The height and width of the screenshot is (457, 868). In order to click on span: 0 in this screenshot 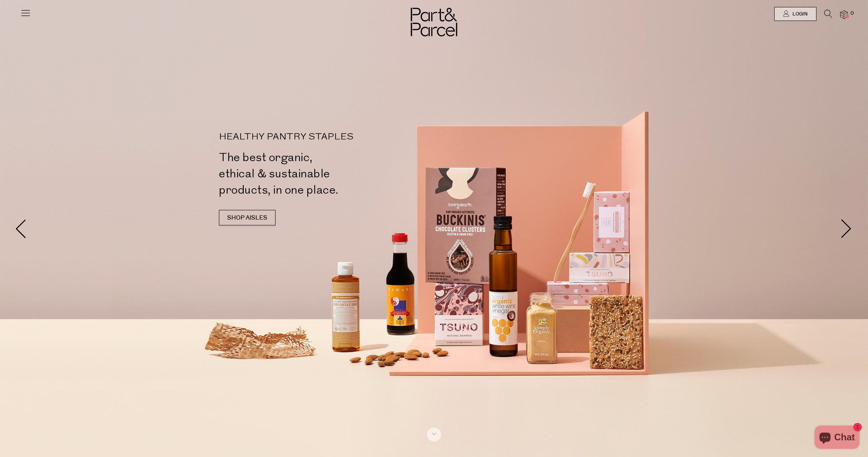, I will do `click(852, 13)`.